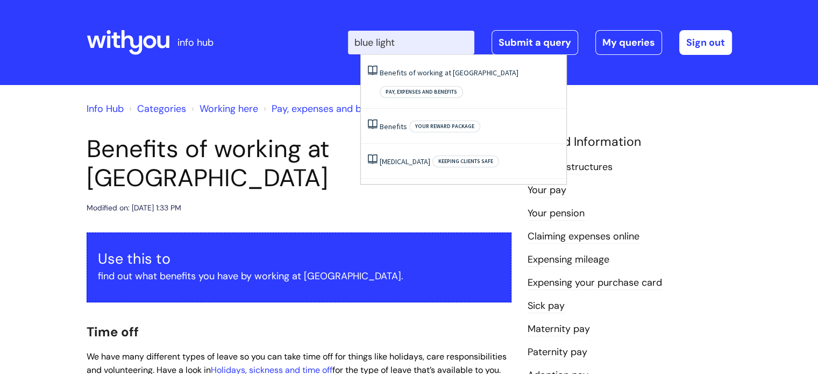  What do you see at coordinates (584, 237) in the screenshot?
I see `a: Claiming expenses online` at bounding box center [584, 237].